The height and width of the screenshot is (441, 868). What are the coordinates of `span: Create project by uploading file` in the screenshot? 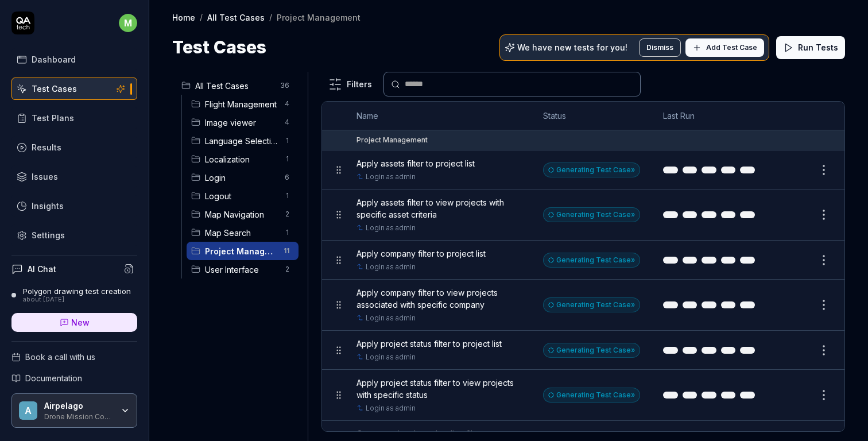 It's located at (417, 434).